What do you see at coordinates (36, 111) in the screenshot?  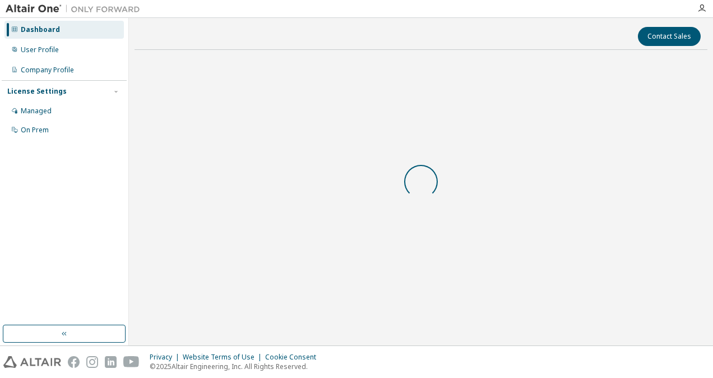 I see `div: Managed` at bounding box center [36, 111].